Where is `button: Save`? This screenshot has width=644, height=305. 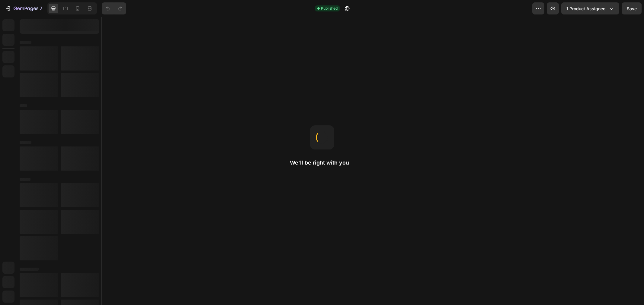 button: Save is located at coordinates (631, 8).